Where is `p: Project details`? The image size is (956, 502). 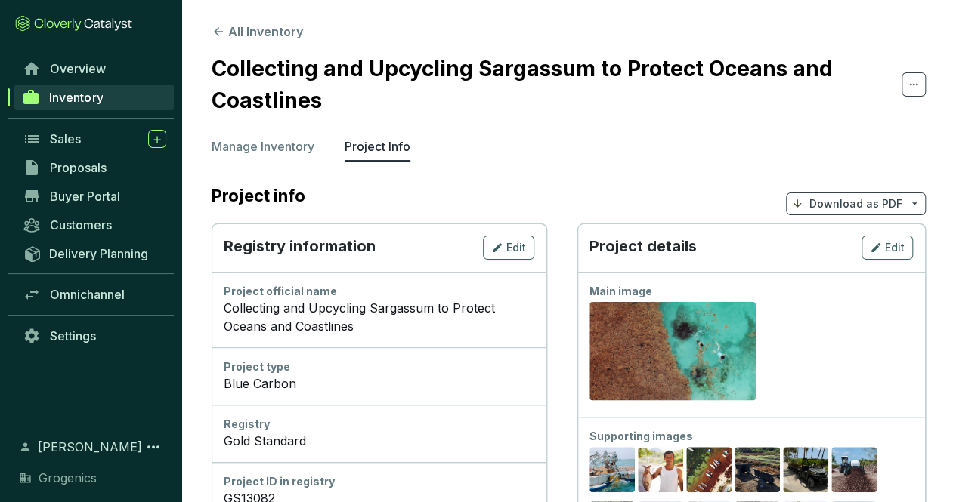
p: Project details is located at coordinates (643, 248).